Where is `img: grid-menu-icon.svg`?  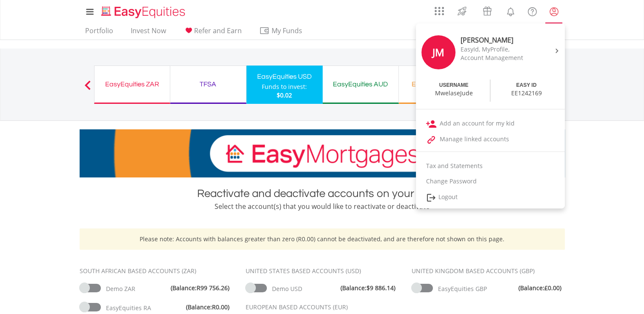 img: grid-menu-icon.svg is located at coordinates (439, 11).